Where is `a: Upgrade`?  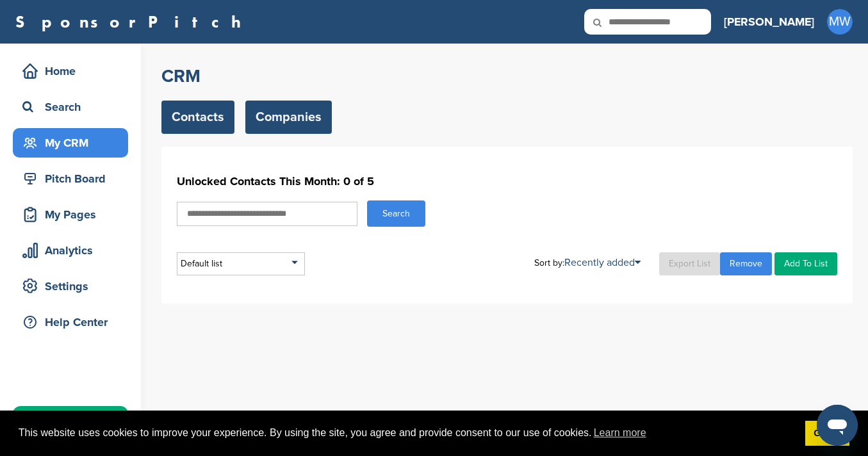 a: Upgrade is located at coordinates (71, 421).